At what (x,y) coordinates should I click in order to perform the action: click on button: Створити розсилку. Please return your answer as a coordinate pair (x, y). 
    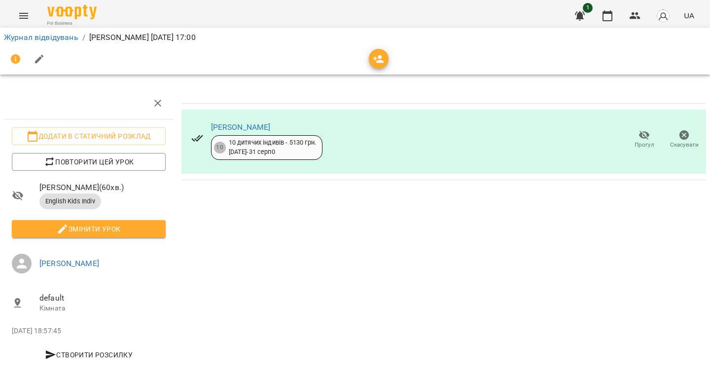
    Looking at the image, I should click on (89, 355).